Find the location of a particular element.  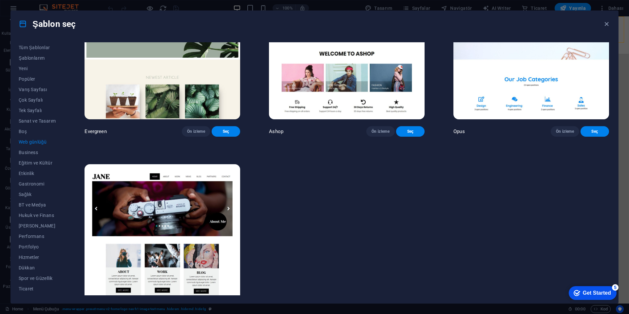

button: Hukuk ve Finans is located at coordinates (37, 215).